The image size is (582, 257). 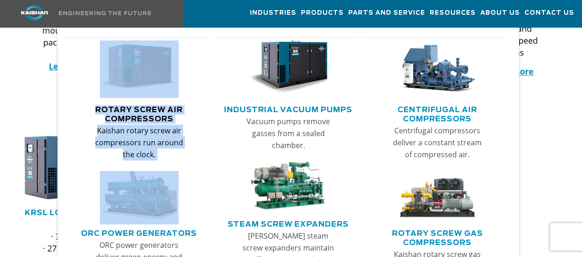 I want to click on strong: Learn more, so click(x=73, y=66).